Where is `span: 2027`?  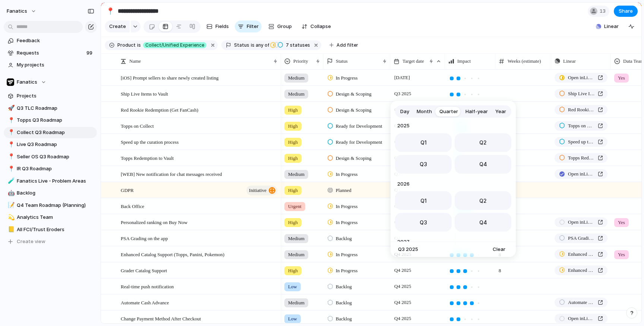
span: 2027 is located at coordinates (453, 242).